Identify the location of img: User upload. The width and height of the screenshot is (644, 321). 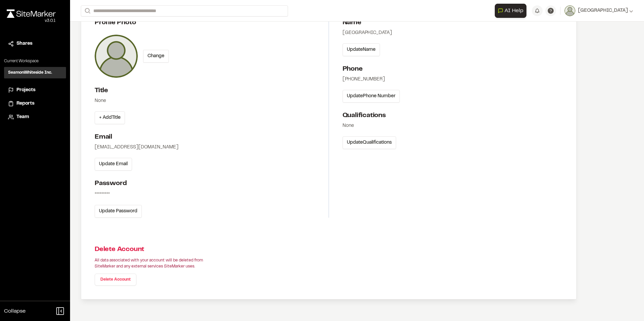
(116, 56).